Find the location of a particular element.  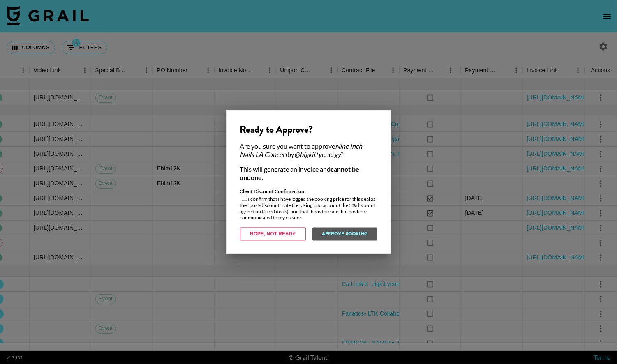

div: I confirm that I have logged the booking price for this deal as the "post-discount" rate (i.e tak... is located at coordinates (309, 205).